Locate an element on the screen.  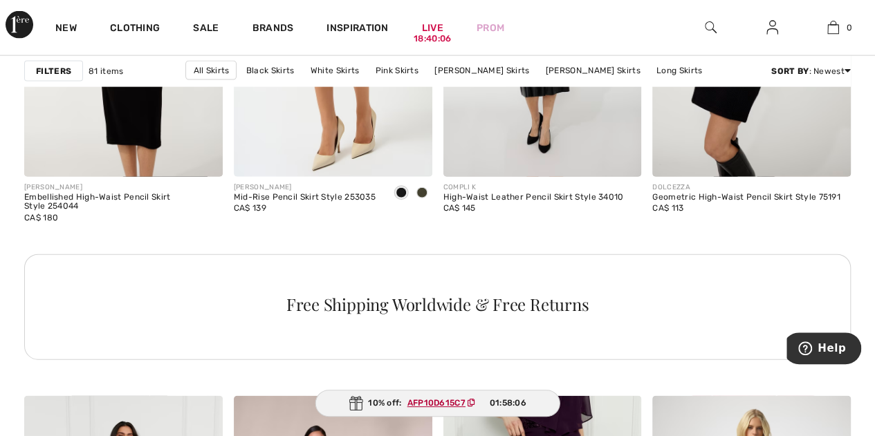
img: My Bag is located at coordinates (833, 28).